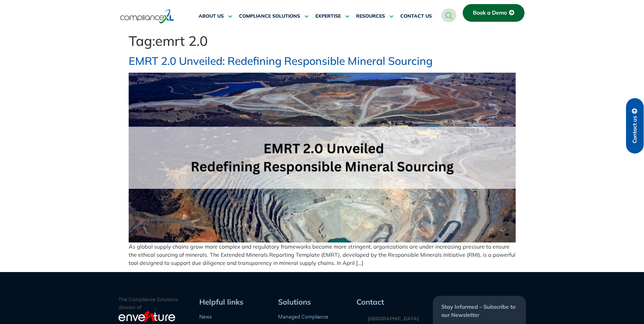 The image size is (644, 324). What do you see at coordinates (221, 301) in the screenshot?
I see `span: Helpful links` at bounding box center [221, 301].